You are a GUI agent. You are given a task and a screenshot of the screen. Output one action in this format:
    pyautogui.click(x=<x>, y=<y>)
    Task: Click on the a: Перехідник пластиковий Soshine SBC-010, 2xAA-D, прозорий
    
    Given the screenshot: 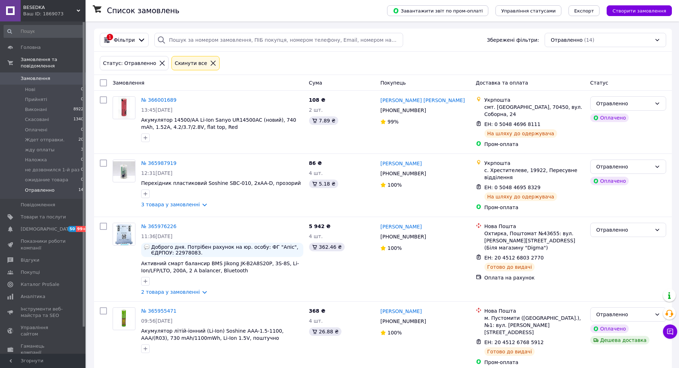 What is the action you would take?
    pyautogui.click(x=221, y=183)
    